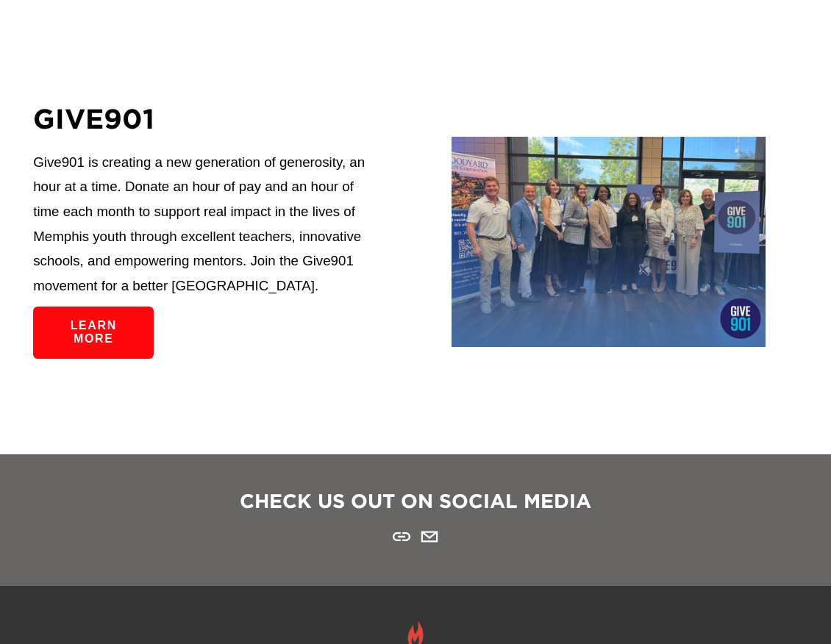 The width and height of the screenshot is (831, 644). I want to click on h3: CHECK US OUT ON SOCIAL MEDIA, so click(416, 501).